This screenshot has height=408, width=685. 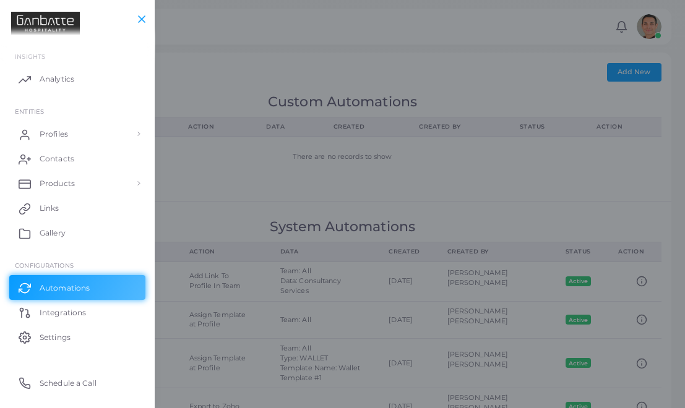 What do you see at coordinates (77, 79) in the screenshot?
I see `a: Analytics` at bounding box center [77, 79].